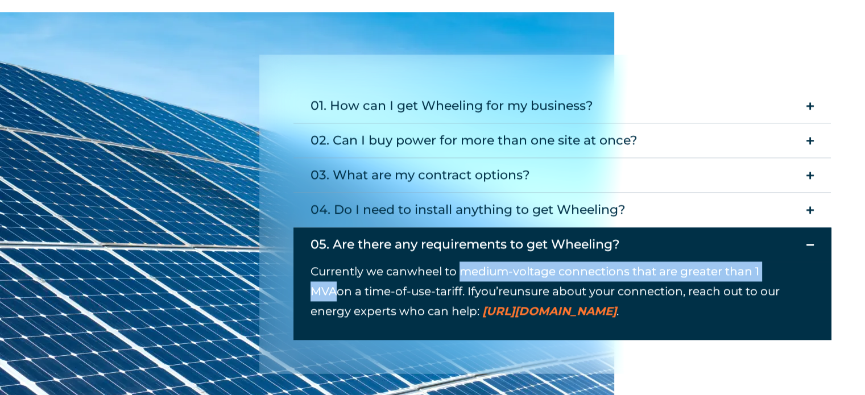  Describe the element at coordinates (473, 140) in the screenshot. I see `div: 02. Can I buy power for more than one site at once?` at that location.